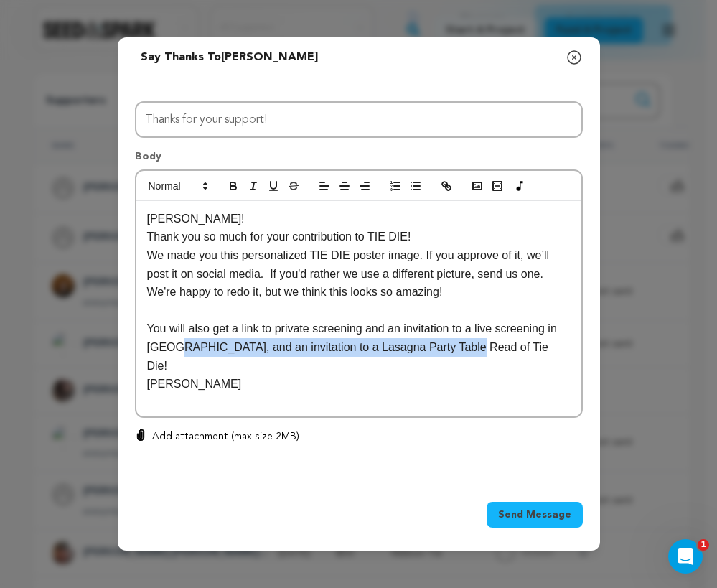 The image size is (717, 588). Describe the element at coordinates (535, 514) in the screenshot. I see `button: Send Message` at that location.